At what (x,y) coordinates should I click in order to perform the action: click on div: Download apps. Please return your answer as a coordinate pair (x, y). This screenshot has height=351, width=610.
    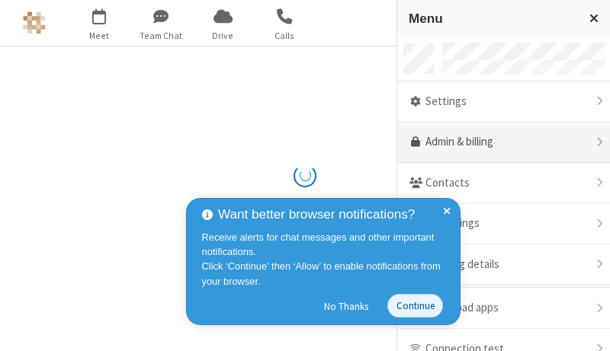
    Looking at the image, I should click on (503, 309).